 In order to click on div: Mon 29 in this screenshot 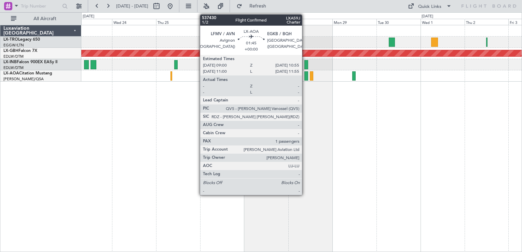, I will do `click(354, 22)`.